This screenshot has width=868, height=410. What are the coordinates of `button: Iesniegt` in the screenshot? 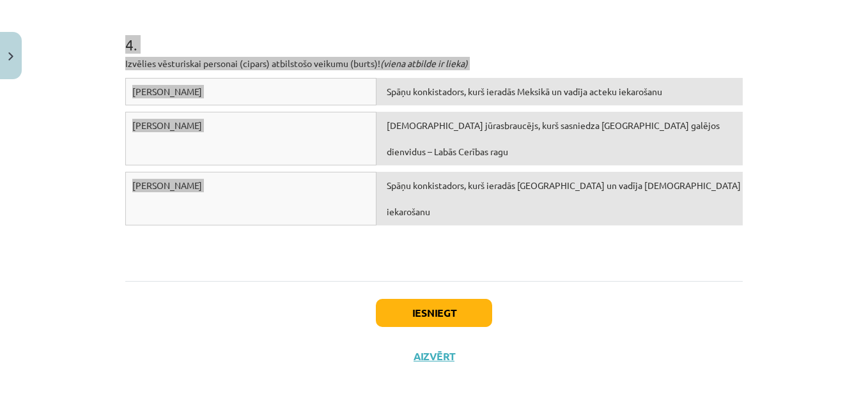 It's located at (434, 313).